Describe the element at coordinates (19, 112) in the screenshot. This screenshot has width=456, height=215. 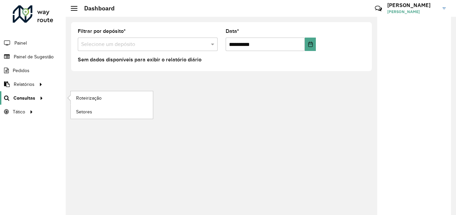
I see `span: Tático` at that location.